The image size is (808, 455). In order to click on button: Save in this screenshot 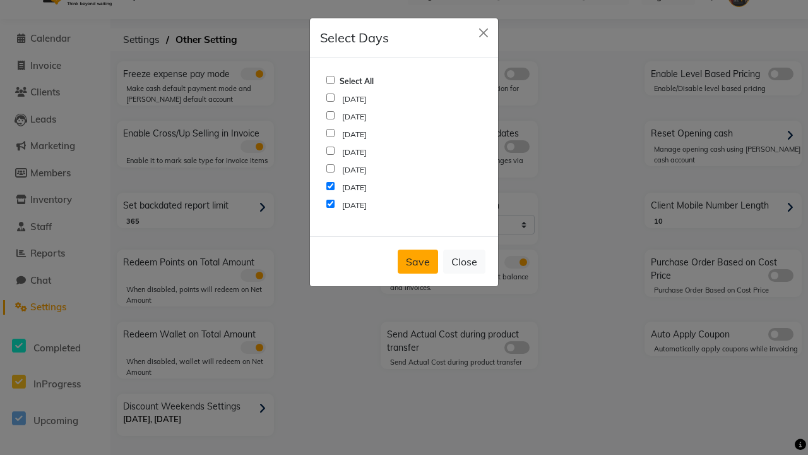, I will do `click(418, 261)`.